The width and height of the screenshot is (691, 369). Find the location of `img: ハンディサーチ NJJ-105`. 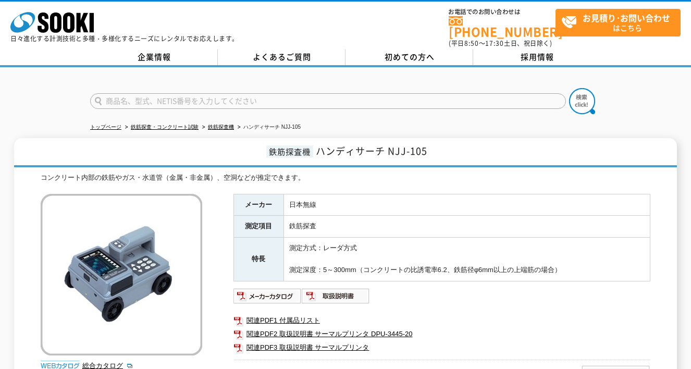

img: ハンディサーチ NJJ-105 is located at coordinates (121, 274).